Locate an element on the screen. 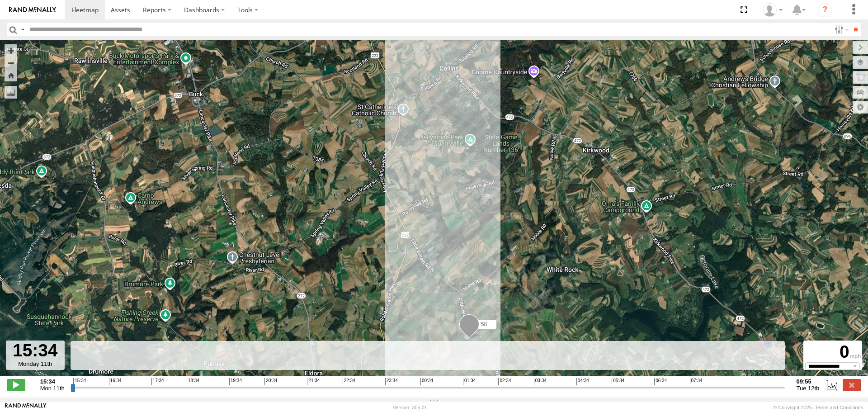 The height and width of the screenshot is (412, 868). div: © Copyright 2025 - is located at coordinates (818, 408).